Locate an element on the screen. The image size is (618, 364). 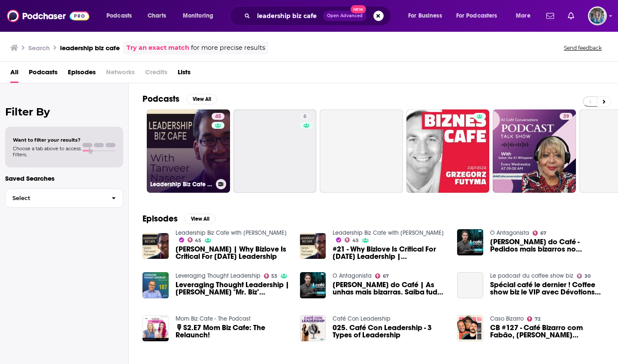
span: Charts is located at coordinates (157, 16).